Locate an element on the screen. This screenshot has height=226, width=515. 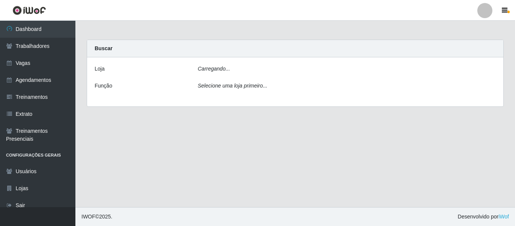
span: © 2025 . is located at coordinates (97, 216).